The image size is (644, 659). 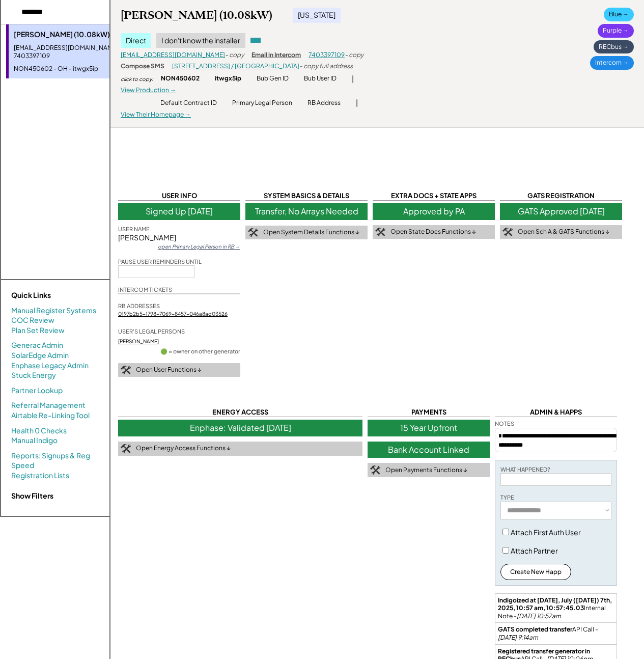 What do you see at coordinates (525, 469) in the screenshot?
I see `div: WHAT HAPPENED?` at bounding box center [525, 469].